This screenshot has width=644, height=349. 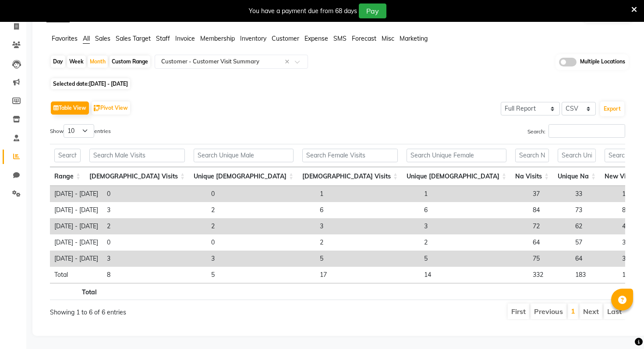 I want to click on td: 8, so click(x=155, y=275).